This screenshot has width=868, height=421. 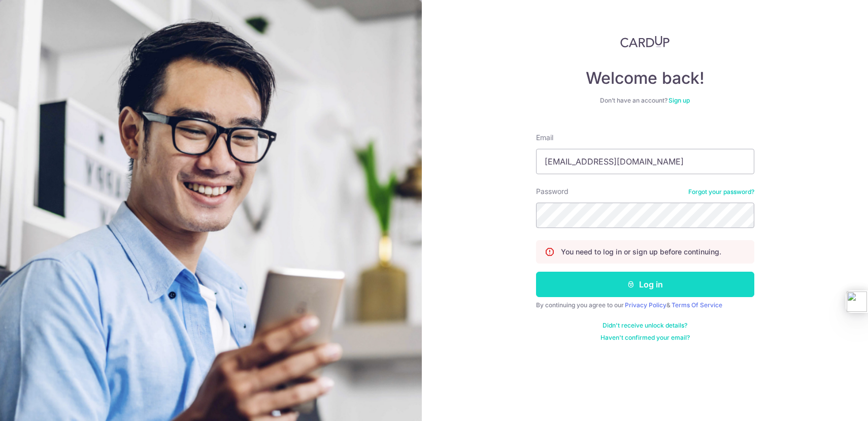 What do you see at coordinates (645, 41) in the screenshot?
I see `img: CardUp Logo` at bounding box center [645, 41].